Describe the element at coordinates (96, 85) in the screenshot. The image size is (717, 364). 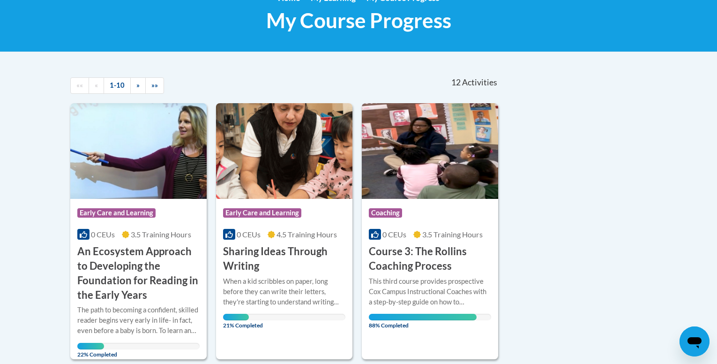
I see `a: Previous` at that location.